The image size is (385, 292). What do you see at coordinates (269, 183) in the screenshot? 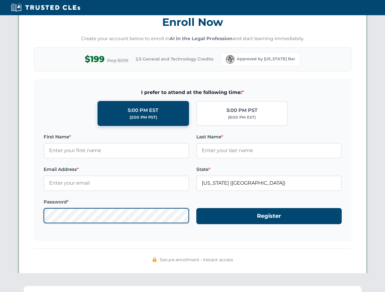
I see `input: Florida (FL)` at bounding box center [269, 183].